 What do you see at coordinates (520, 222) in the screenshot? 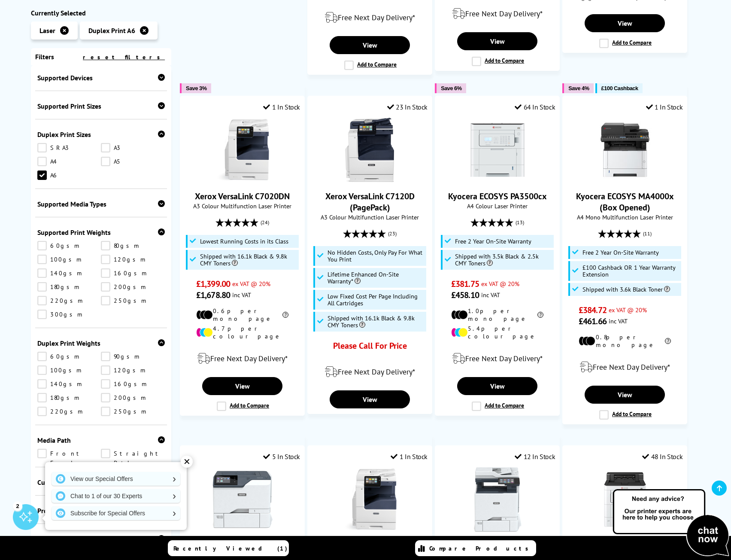
I see `span: (13)` at bounding box center [520, 222].